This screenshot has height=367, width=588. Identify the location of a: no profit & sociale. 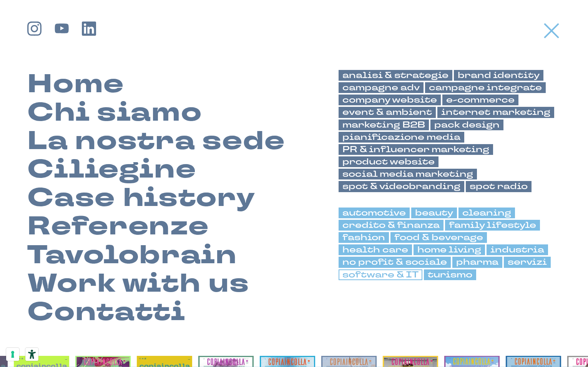
(395, 262).